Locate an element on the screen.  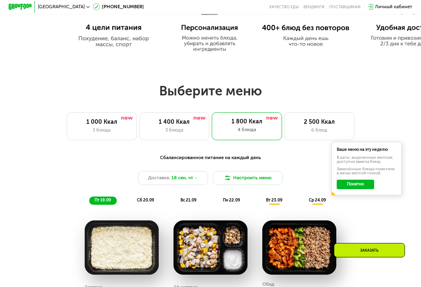
div: поставщикам is located at coordinates (345, 7).